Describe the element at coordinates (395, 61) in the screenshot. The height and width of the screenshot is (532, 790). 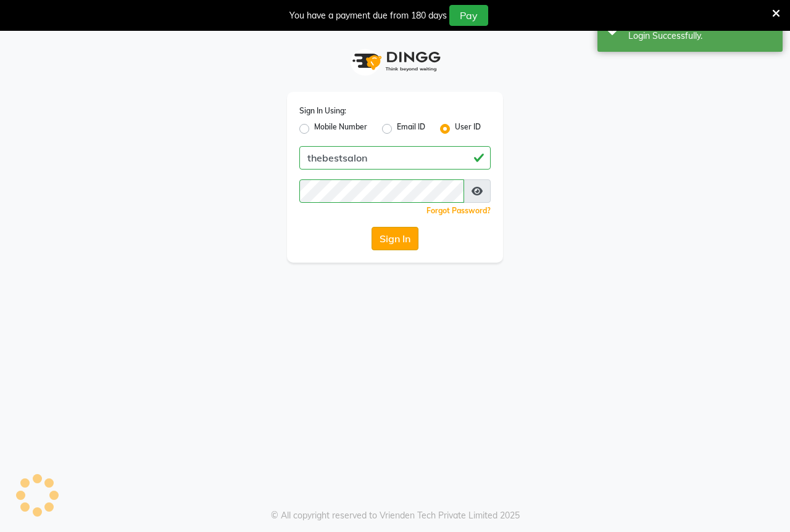
I see `img: logo1.svg` at that location.